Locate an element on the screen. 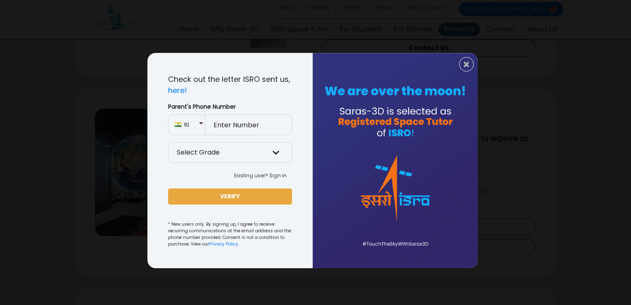 This screenshot has height=305, width=631. button: Existing user? Sign in is located at coordinates (260, 175).